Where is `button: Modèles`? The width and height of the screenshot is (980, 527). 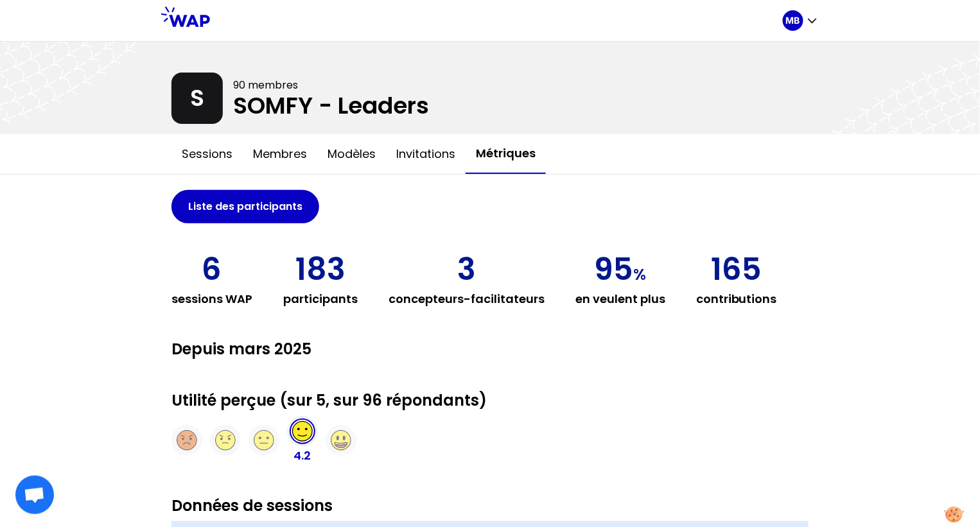
button: Modèles is located at coordinates (351, 154).